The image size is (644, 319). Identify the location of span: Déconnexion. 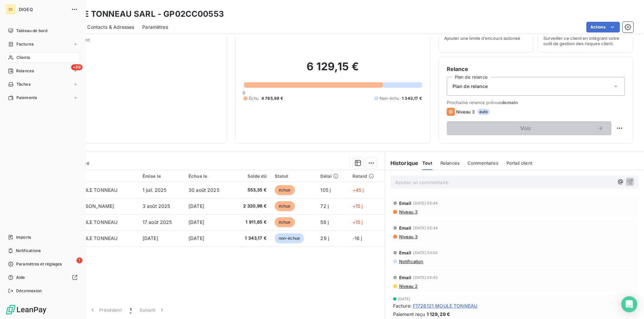
(29, 291).